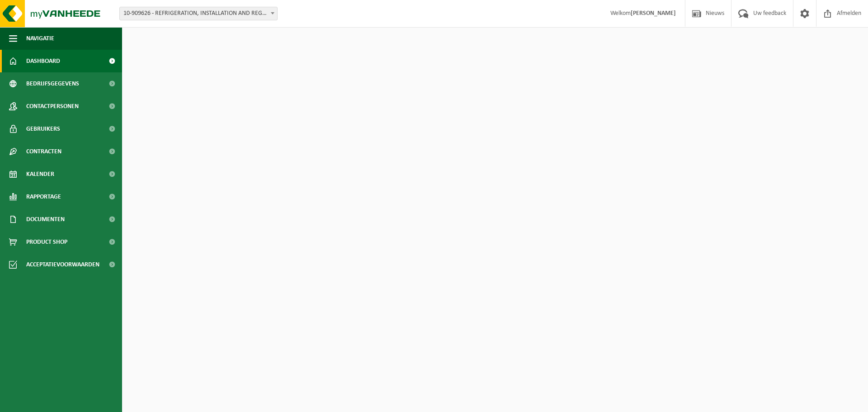  Describe the element at coordinates (40, 38) in the screenshot. I see `span: Navigatie` at that location.